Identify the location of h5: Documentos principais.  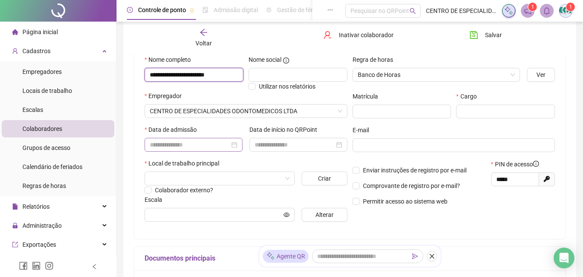
(350, 258).